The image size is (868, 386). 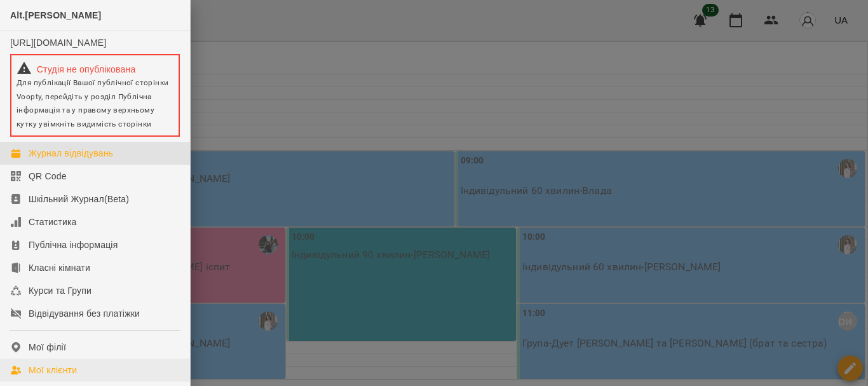 What do you see at coordinates (47, 176) in the screenshot?
I see `div: QR Code` at bounding box center [47, 176].